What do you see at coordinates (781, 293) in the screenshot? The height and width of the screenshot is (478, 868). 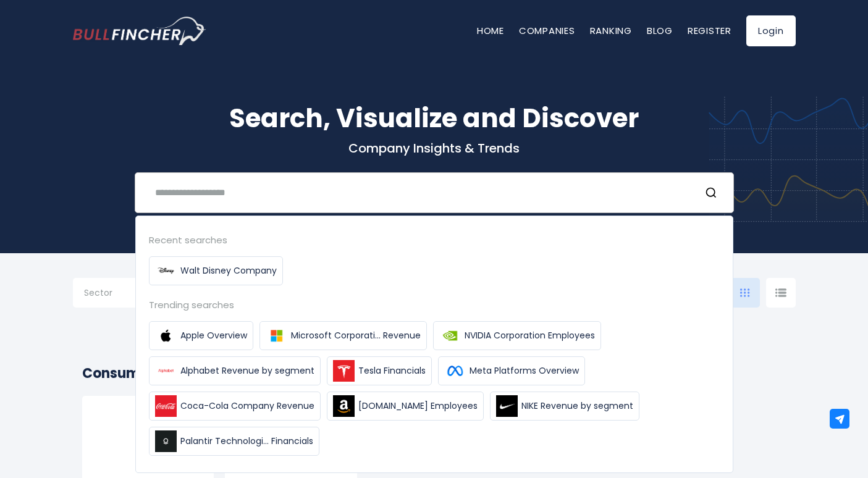 I see `img: icon-comp-list-view.svg` at bounding box center [781, 293].